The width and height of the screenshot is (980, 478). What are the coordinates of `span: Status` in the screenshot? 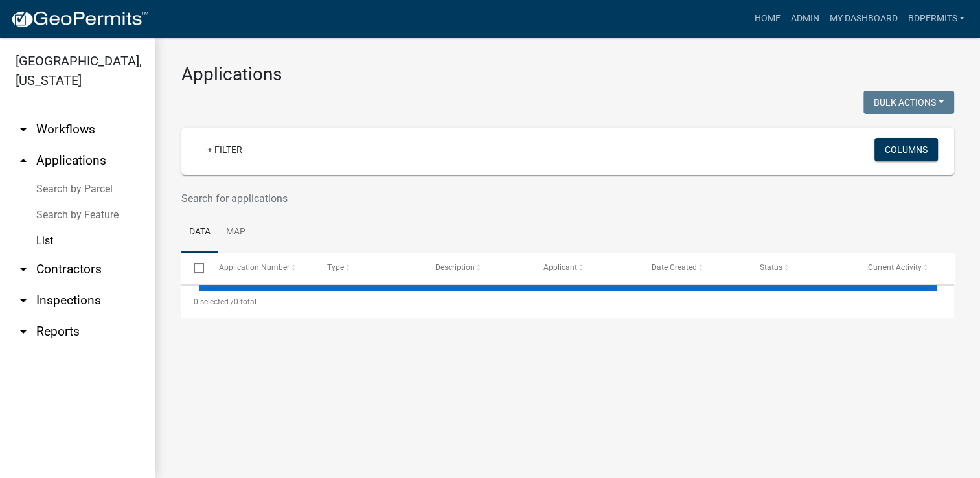 It's located at (771, 268).